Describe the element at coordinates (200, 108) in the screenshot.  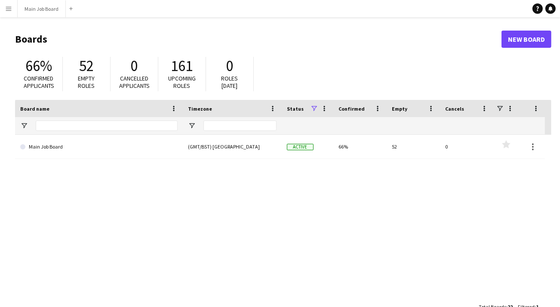
I see `span: Timezone` at that location.